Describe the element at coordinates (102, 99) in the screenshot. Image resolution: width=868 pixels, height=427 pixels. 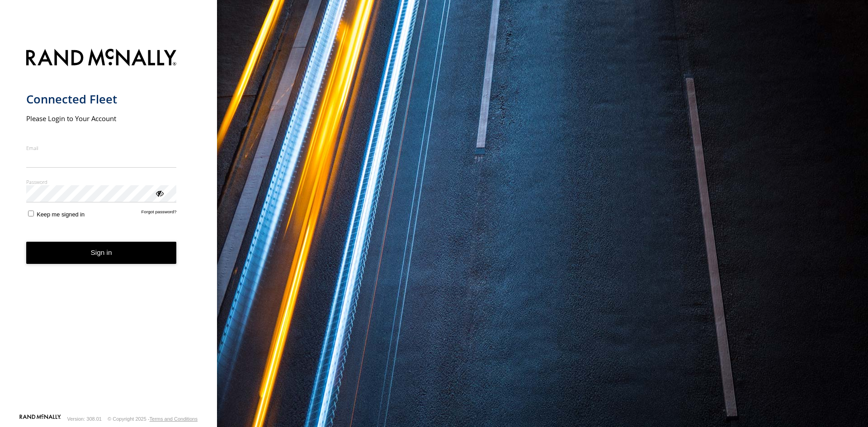
I see `h1: Connected Fleet` at that location.